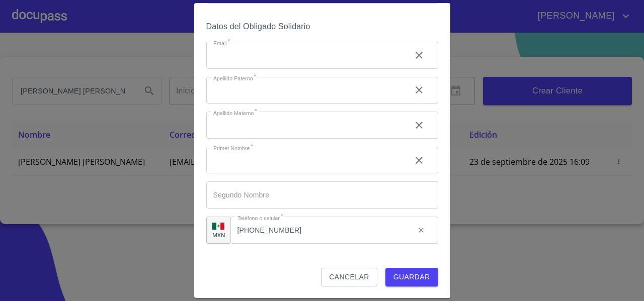 The image size is (644, 301). Describe the element at coordinates (349, 277) in the screenshot. I see `button: Cancelar` at that location.